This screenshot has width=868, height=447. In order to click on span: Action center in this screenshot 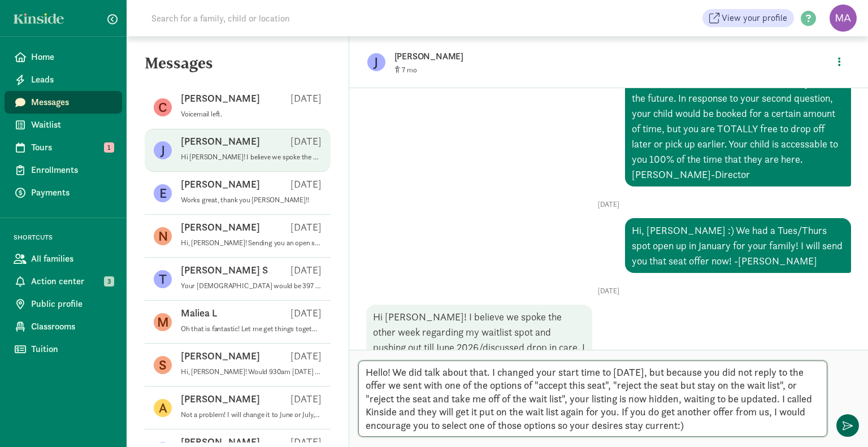, I will do `click(72, 282)`.